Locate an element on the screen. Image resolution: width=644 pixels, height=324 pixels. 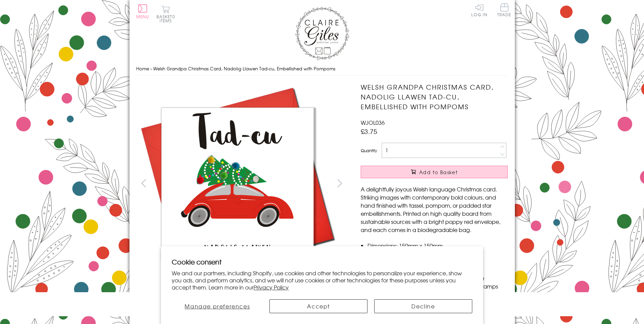
button: next is located at coordinates (339, 183).